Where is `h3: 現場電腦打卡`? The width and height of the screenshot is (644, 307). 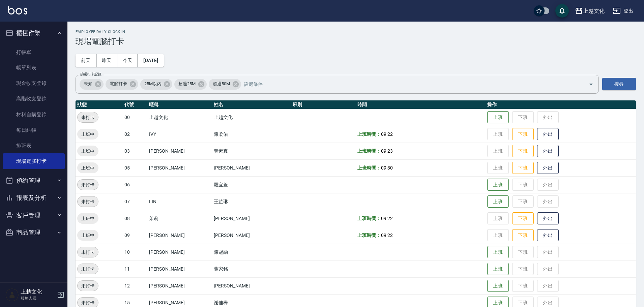
h3: 現場電腦打卡 is located at coordinates (356, 41).